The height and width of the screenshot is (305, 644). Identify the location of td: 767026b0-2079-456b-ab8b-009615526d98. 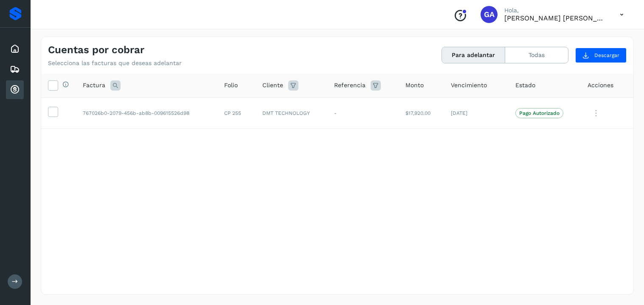
(146, 113).